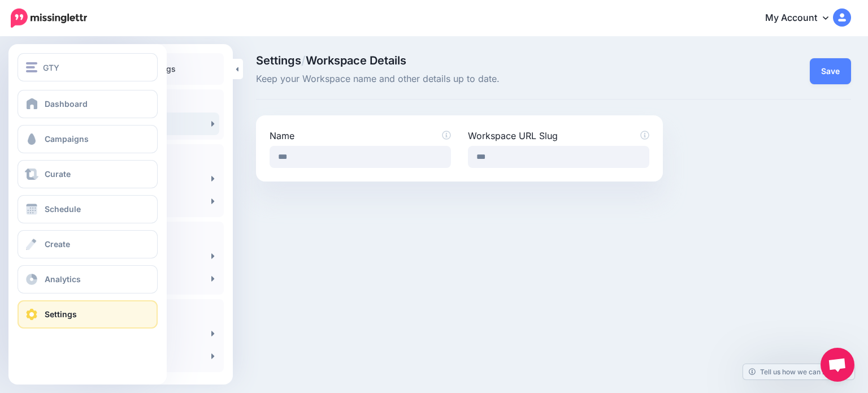 The height and width of the screenshot is (393, 868). What do you see at coordinates (57, 173) in the screenshot?
I see `span: Curate` at bounding box center [57, 173].